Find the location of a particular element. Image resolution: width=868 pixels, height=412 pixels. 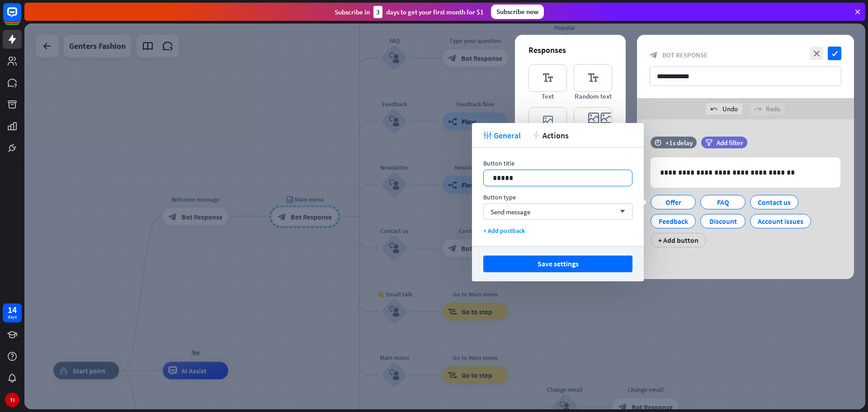

div: + Add button is located at coordinates (678, 240).